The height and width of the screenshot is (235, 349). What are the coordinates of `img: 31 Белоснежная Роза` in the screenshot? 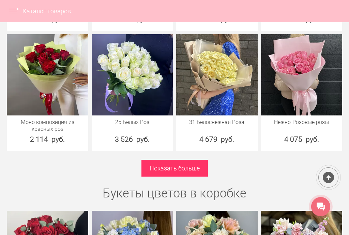 It's located at (217, 75).